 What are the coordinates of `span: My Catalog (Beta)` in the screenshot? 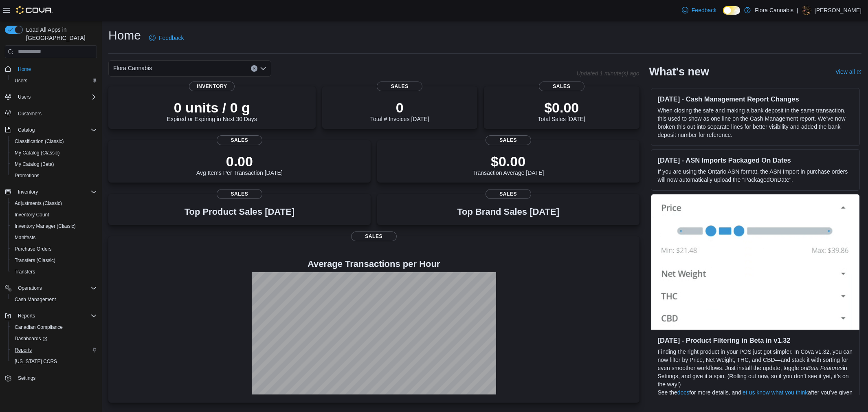 It's located at (54, 164).